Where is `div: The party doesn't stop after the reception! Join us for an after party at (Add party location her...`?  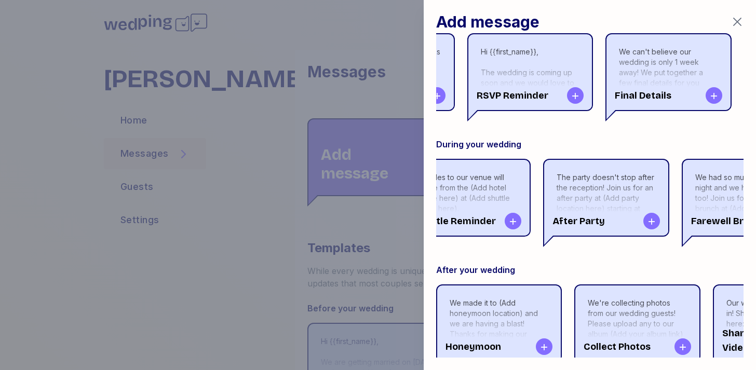
div: The party doesn't stop after the reception! Join us for an after party at (Add party location her... is located at coordinates (606, 235).